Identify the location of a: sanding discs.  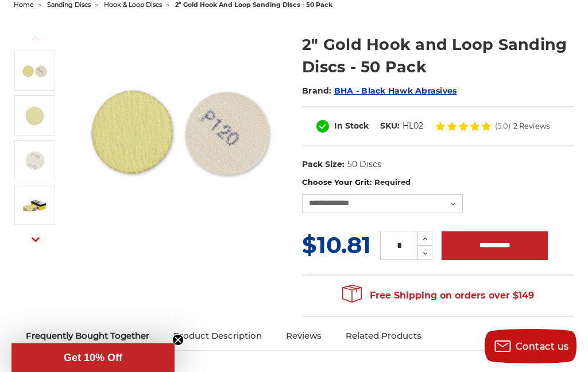
(69, 5).